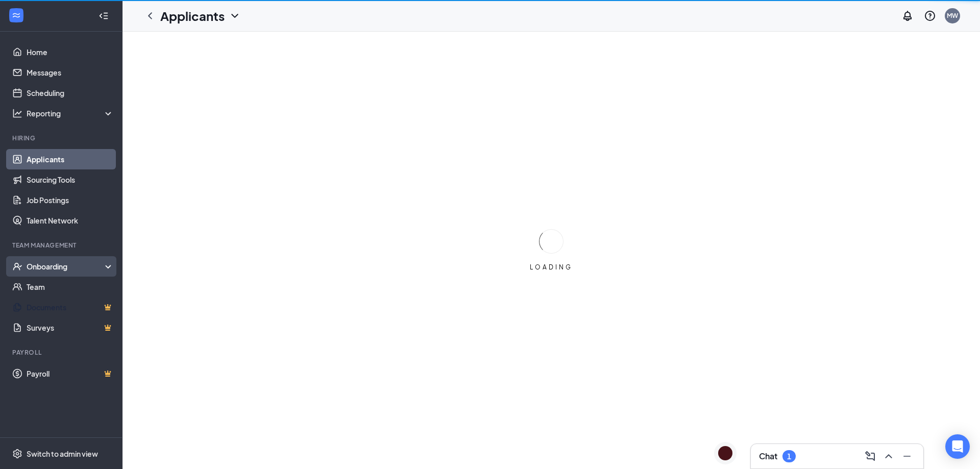  What do you see at coordinates (150, 16) in the screenshot?
I see `svg: ChevronLeft` at bounding box center [150, 16].